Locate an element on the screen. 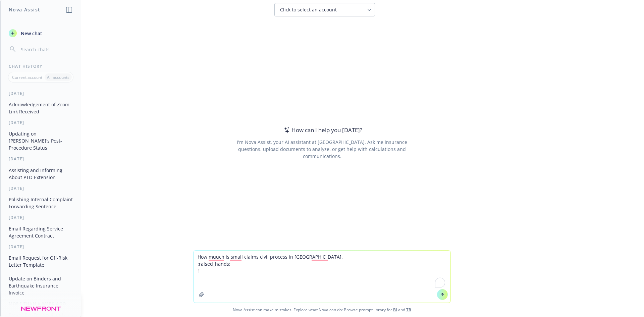  p: All accounts is located at coordinates (58, 77).